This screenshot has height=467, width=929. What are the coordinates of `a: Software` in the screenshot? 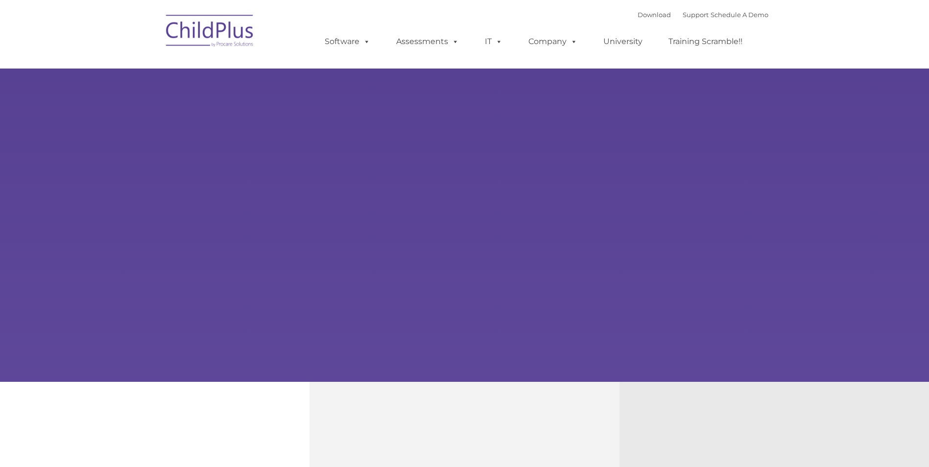 It's located at (347, 42).